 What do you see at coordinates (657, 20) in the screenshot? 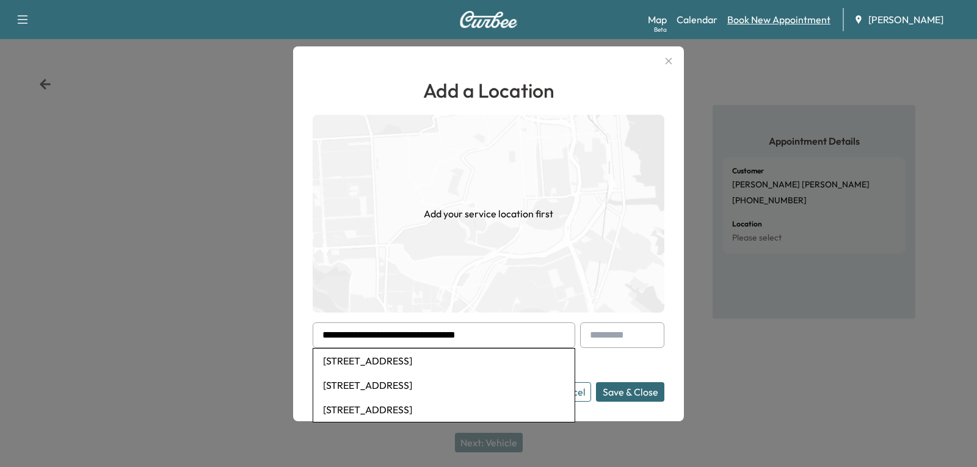
I see `a: MapBeta` at bounding box center [657, 20].